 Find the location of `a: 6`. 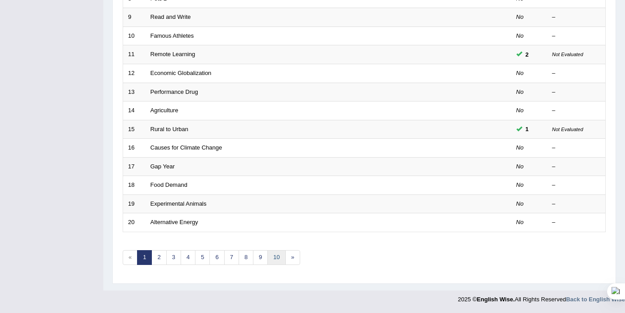

a: 6 is located at coordinates (216, 257).